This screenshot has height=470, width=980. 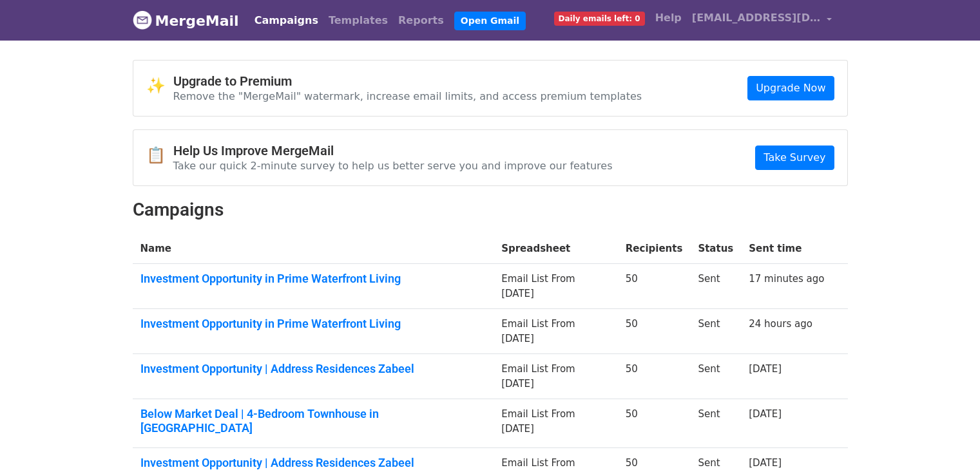 I want to click on h2: Campaigns, so click(x=490, y=210).